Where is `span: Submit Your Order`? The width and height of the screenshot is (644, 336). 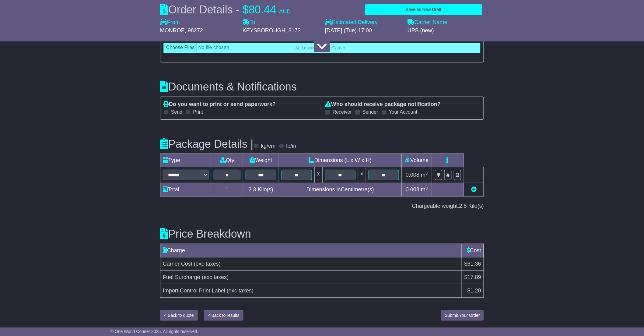 span: Submit Your Order is located at coordinates (462, 315).